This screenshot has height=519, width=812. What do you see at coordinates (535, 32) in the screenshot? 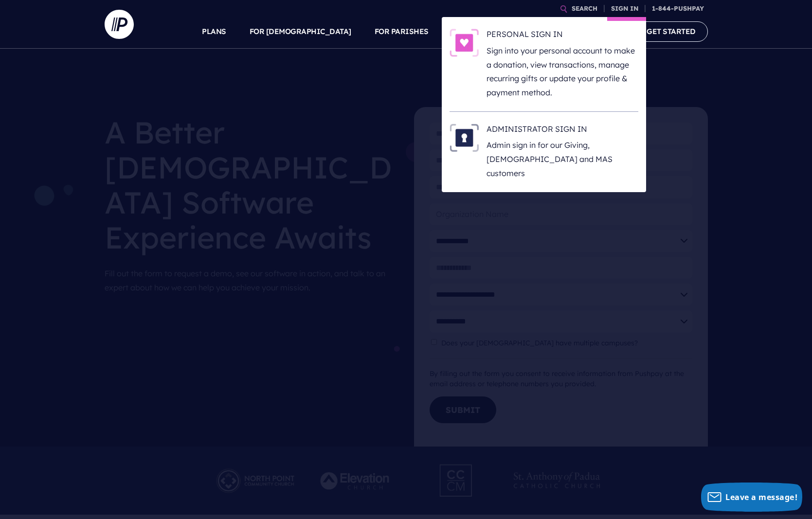
I see `a: EXPLORE` at bounding box center [535, 32].